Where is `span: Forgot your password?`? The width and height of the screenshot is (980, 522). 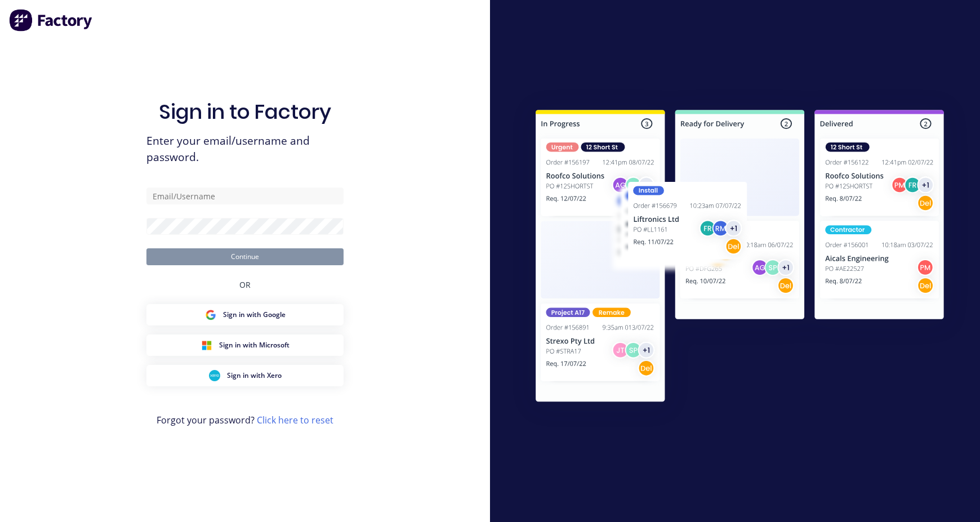 span: Forgot your password? is located at coordinates (245, 420).